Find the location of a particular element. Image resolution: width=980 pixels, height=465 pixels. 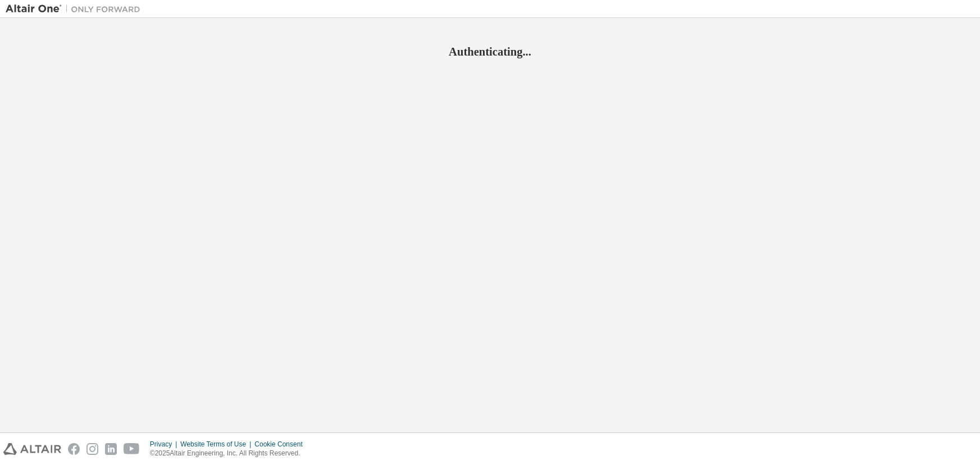

img: Altair One is located at coordinates (76, 9).